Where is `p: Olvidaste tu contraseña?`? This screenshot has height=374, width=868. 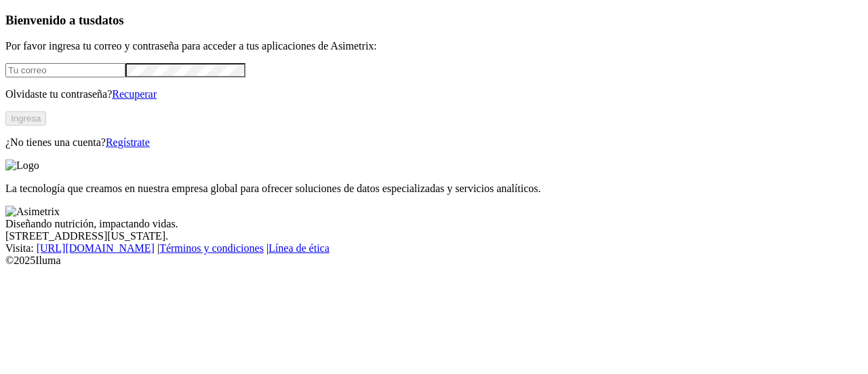
p: Olvidaste tu contraseña? is located at coordinates (434, 94).